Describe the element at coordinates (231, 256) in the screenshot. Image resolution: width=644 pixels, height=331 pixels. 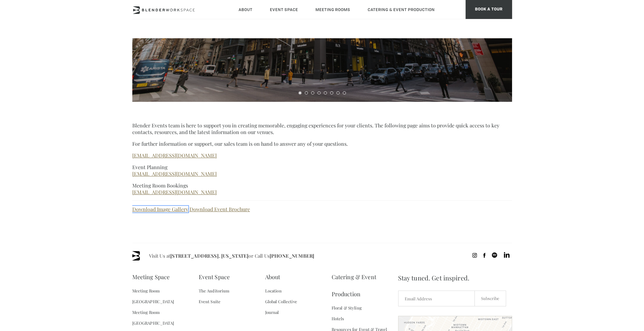
I see `span: Visit Us at or Call Us` at that location.